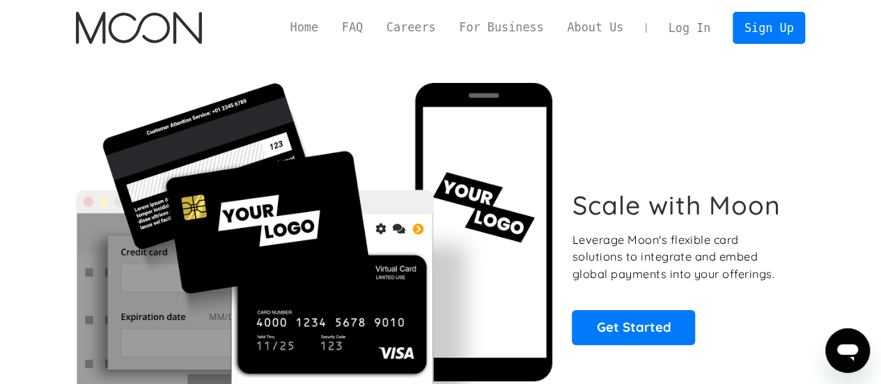 This screenshot has width=881, height=384. I want to click on h1: Scale with Moon, so click(676, 205).